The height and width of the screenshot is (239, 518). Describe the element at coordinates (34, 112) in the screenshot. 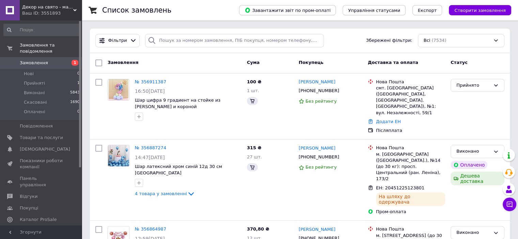

I see `span: Оплачені` at that location.